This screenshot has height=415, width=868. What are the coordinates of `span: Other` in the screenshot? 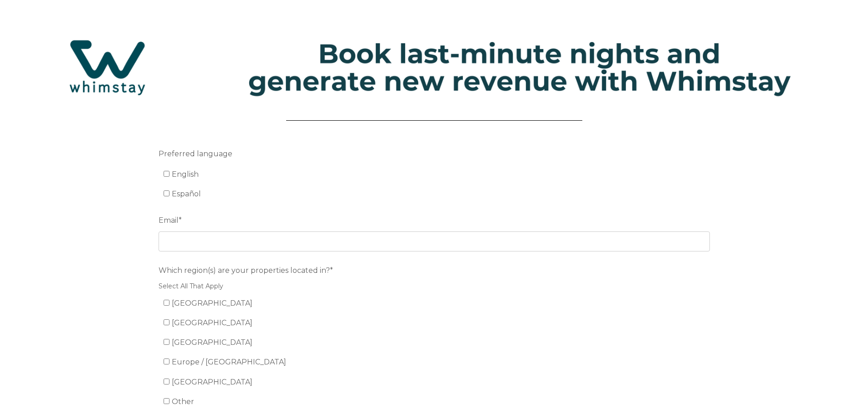 It's located at (183, 402).